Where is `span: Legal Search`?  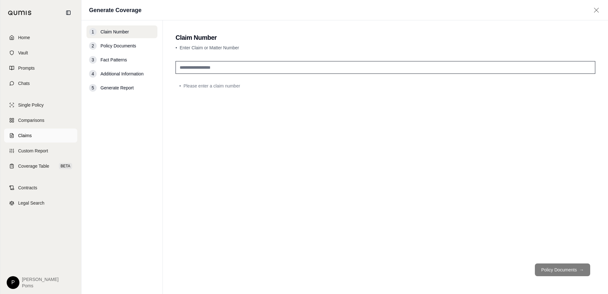
span: Legal Search is located at coordinates (31, 203).